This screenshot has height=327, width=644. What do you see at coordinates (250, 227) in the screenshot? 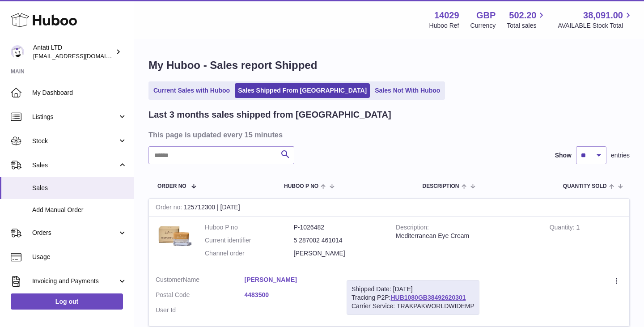
I see `dt: Huboo P no` at bounding box center [250, 227].